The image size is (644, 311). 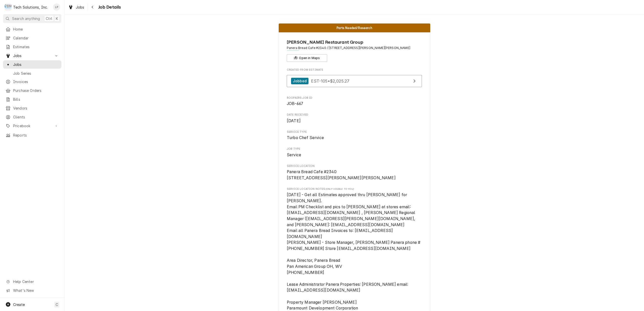 What do you see at coordinates (32, 135) in the screenshot?
I see `a: Reports` at bounding box center [32, 135].